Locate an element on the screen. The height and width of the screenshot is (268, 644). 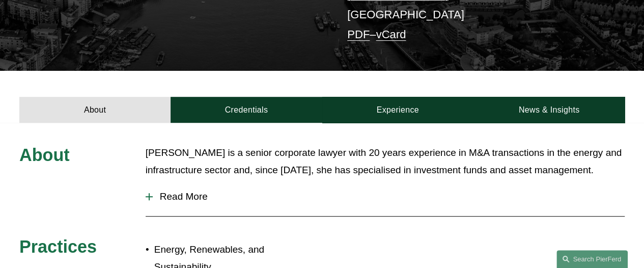
span: Read More is located at coordinates (389, 197).